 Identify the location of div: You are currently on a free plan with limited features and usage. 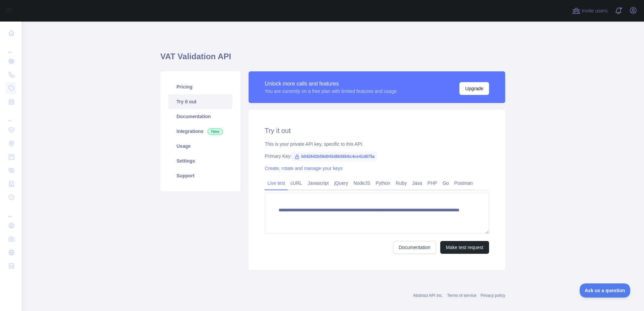
(331, 91).